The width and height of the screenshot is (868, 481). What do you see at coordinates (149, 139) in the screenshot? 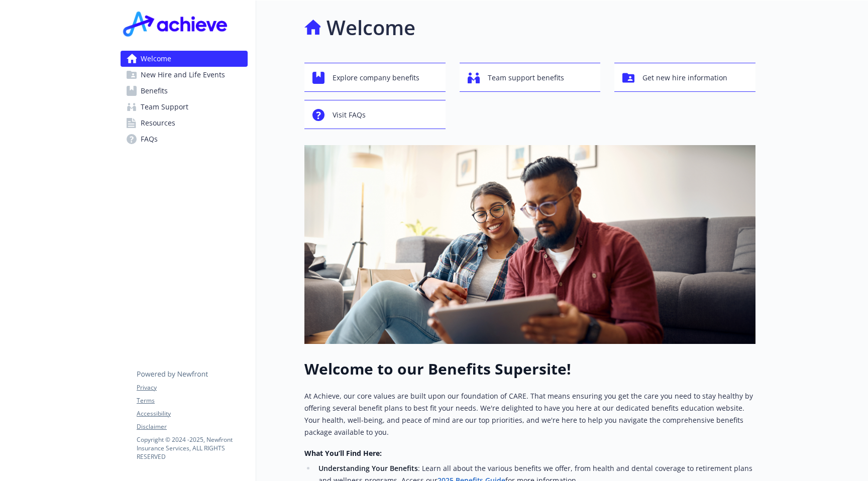
I see `span: FAQs` at bounding box center [149, 139].